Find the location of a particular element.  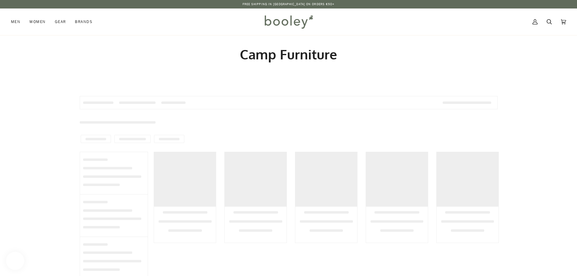

div: Brands is located at coordinates (84, 22).